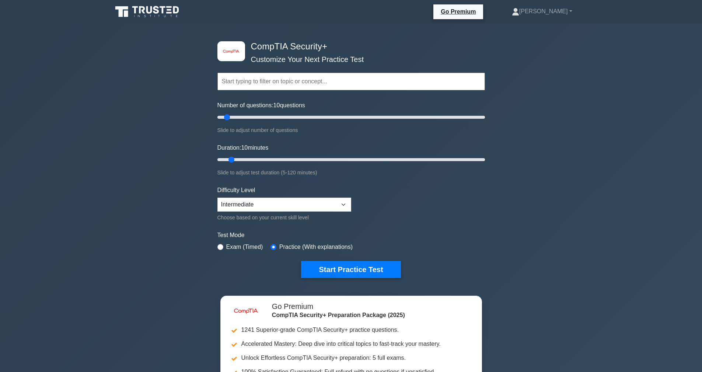 The height and width of the screenshot is (372, 702). I want to click on label: Difficulty Level, so click(236, 190).